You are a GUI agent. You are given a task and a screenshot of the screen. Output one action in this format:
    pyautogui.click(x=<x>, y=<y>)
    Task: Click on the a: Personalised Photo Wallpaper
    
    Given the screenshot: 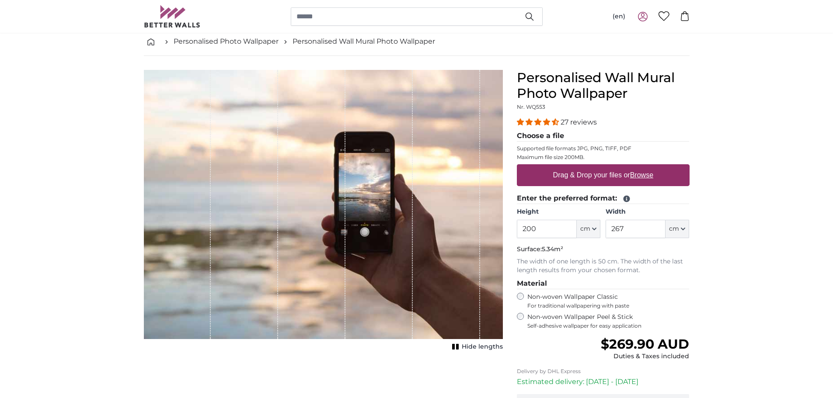 What is the action you would take?
    pyautogui.click(x=226, y=42)
    